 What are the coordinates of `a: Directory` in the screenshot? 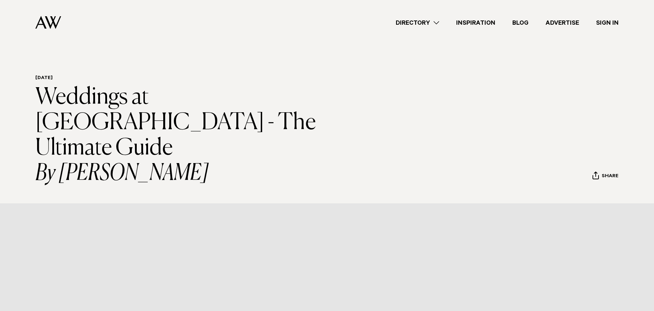 It's located at (417, 23).